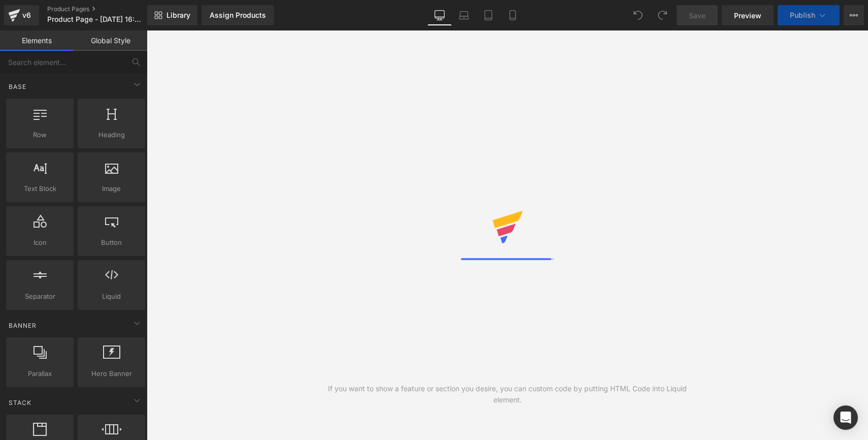  What do you see at coordinates (697, 15) in the screenshot?
I see `span: Save` at bounding box center [697, 15].